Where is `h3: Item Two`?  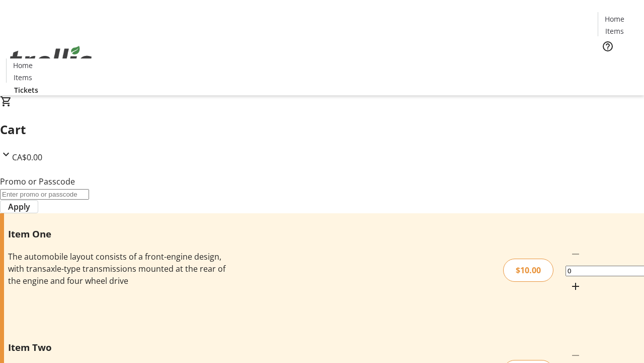
h3: Item Two is located at coordinates (118, 347).